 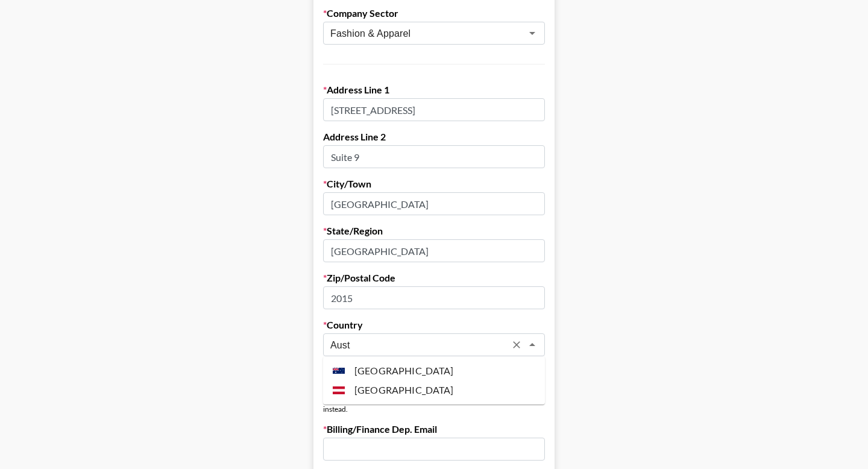 I want to click on button: Close, so click(x=533, y=345).